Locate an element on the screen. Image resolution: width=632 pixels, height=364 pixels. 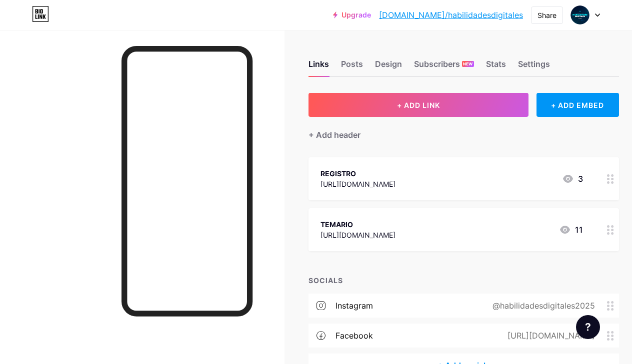
div: Stats is located at coordinates (496, 67).